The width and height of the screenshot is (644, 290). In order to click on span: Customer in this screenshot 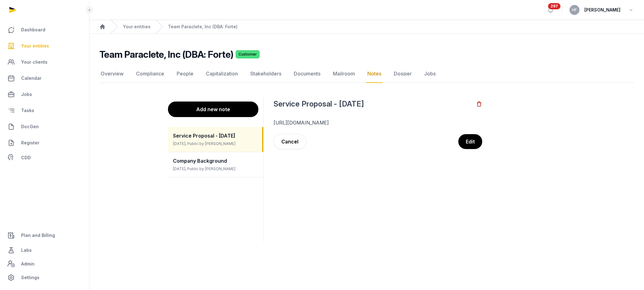, I will do `click(247, 54)`.